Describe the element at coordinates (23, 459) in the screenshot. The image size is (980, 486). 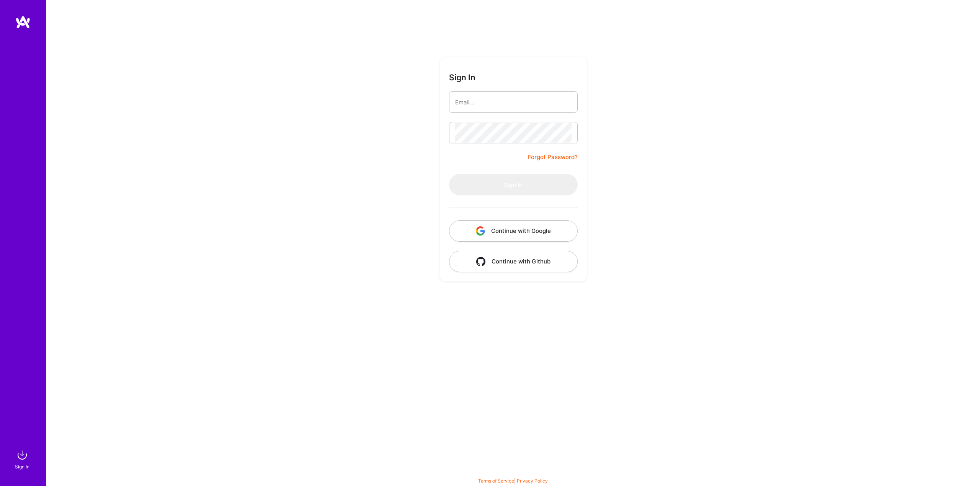
I see `a: sign inSign In` at that location.